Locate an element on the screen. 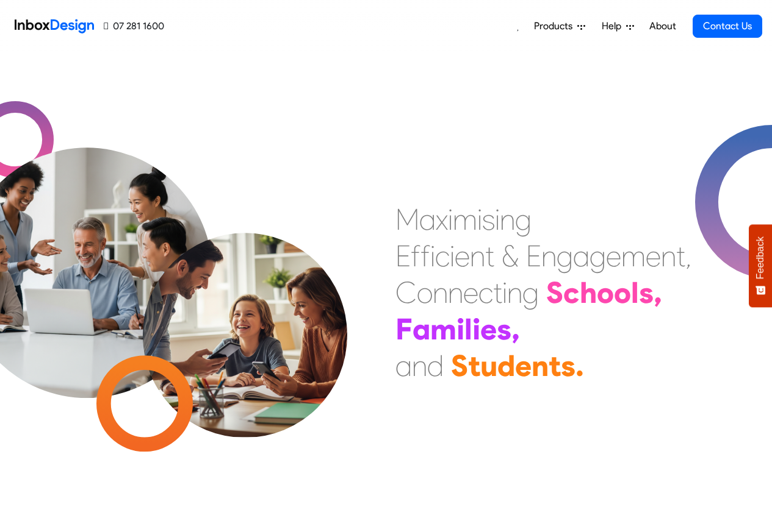  div: x is located at coordinates (442, 220).